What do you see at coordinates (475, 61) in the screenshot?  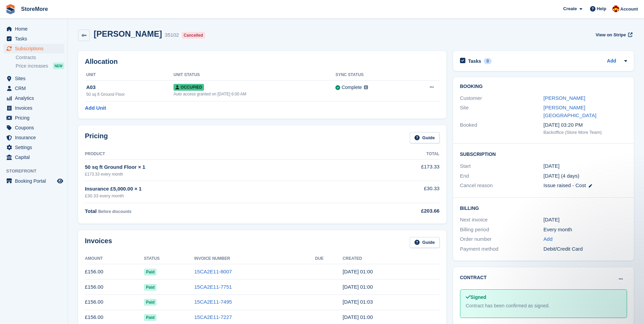 I see `h2: Tasks` at bounding box center [475, 61].